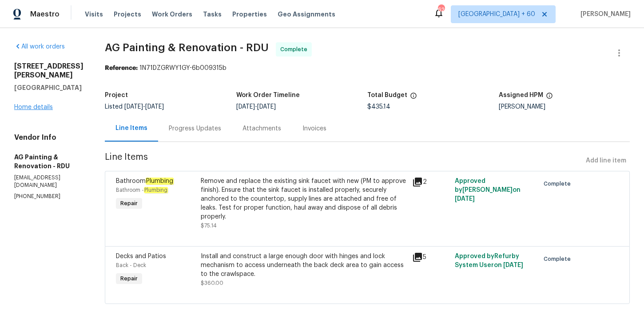 This screenshot has width=644, height=320. I want to click on div: Invoices, so click(315, 129).